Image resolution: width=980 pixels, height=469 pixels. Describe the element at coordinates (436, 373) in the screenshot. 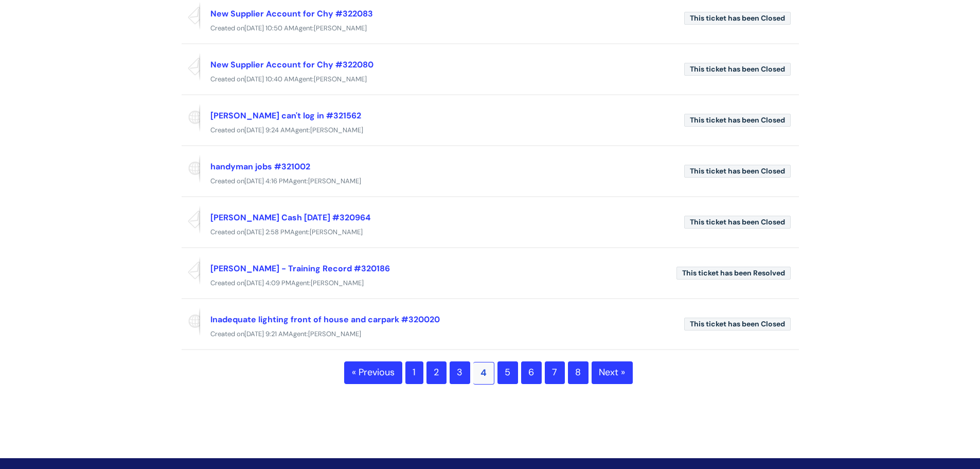

I see `a: 2` at that location.